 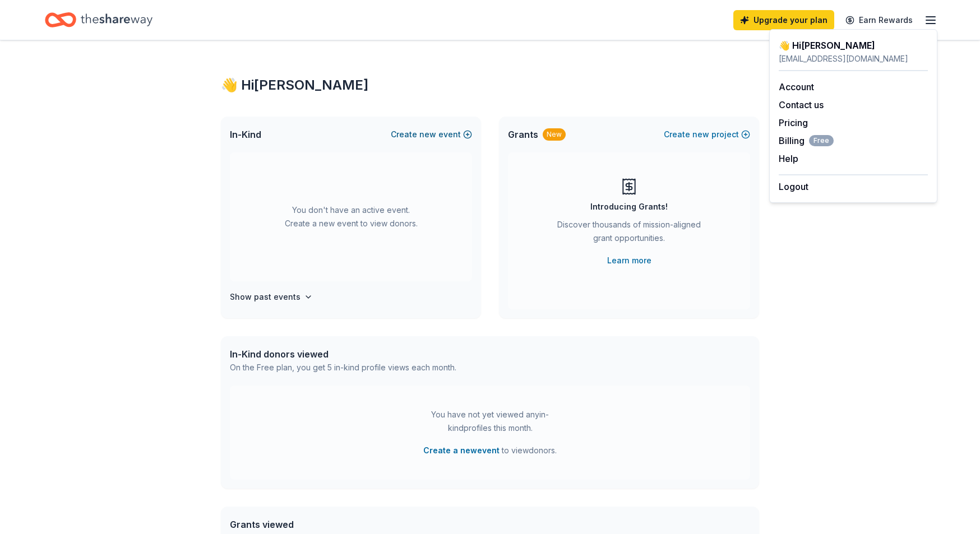 I want to click on button: Createnewevent, so click(x=431, y=134).